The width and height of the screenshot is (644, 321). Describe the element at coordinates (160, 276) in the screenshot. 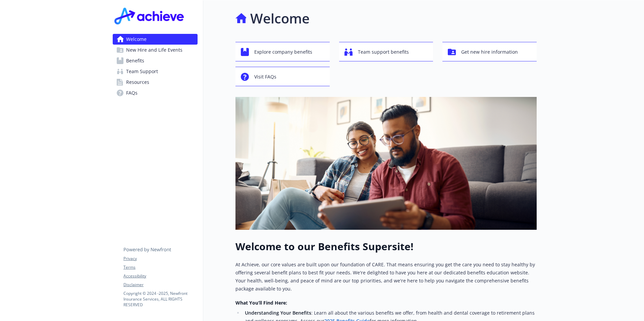

I see `a: Accessibility` at that location.